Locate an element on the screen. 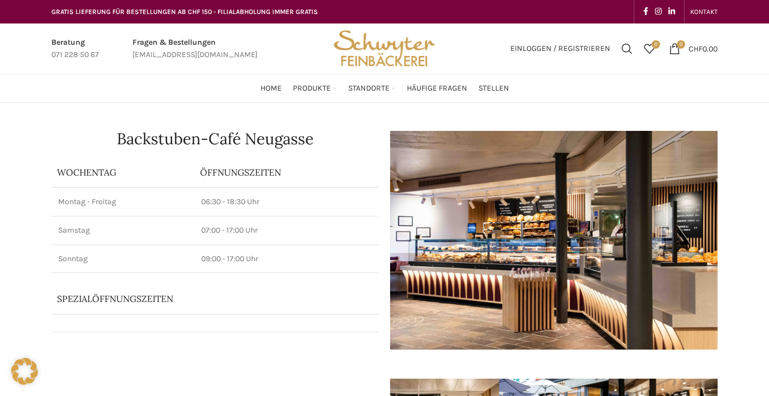 Image resolution: width=769 pixels, height=396 pixels. span: Home is located at coordinates (271, 88).